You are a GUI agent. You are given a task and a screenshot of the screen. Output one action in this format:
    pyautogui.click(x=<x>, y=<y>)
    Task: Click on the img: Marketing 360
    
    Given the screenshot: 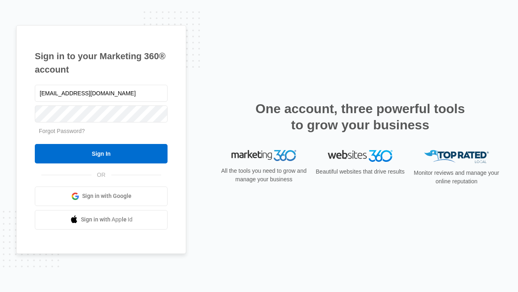 What is the action you would take?
    pyautogui.click(x=264, y=156)
    